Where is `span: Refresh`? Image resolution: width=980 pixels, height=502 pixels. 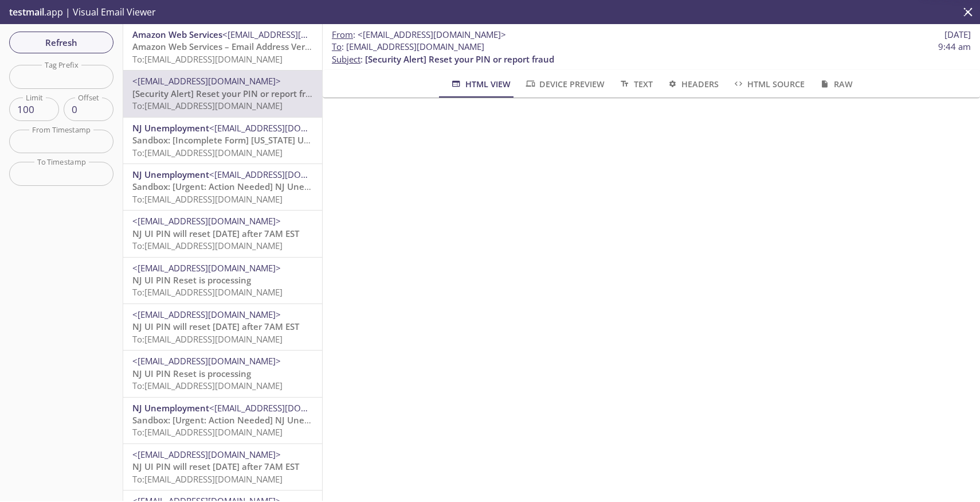
span: Refresh is located at coordinates (62, 42).